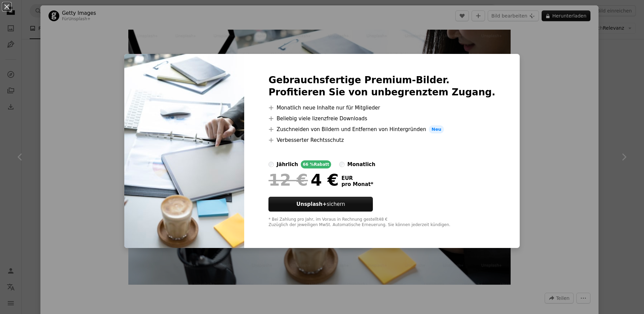 Image resolution: width=644 pixels, height=314 pixels. Describe the element at coordinates (184, 151) in the screenshot. I see `img: premium_photo-1661774187867-c6f128744e1c` at that location.